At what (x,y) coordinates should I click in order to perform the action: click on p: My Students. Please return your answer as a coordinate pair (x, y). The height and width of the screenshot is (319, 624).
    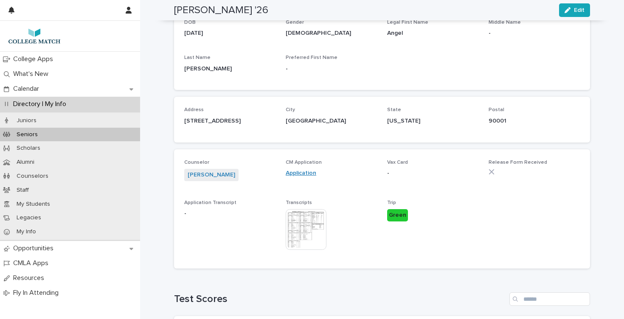
    Looking at the image, I should click on (33, 204).